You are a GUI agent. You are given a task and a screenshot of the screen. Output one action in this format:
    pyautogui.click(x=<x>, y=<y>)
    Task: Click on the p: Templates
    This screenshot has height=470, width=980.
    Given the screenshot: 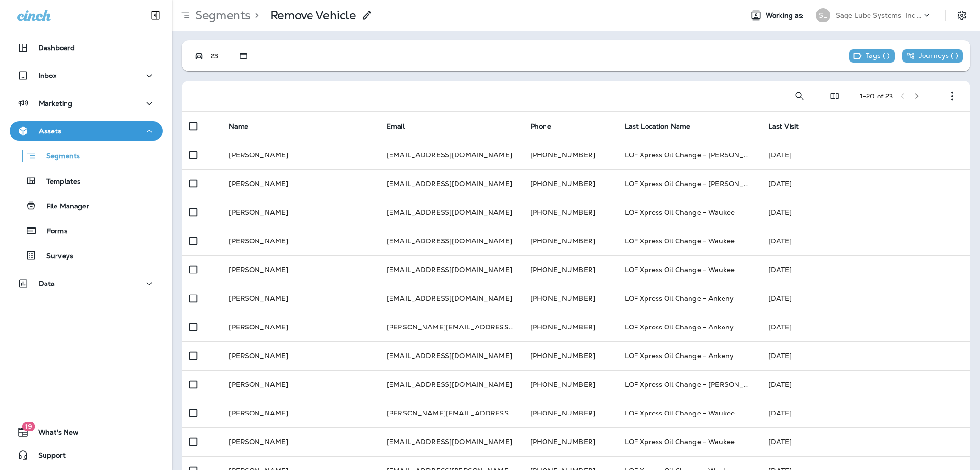 What is the action you would take?
    pyautogui.click(x=58, y=182)
    